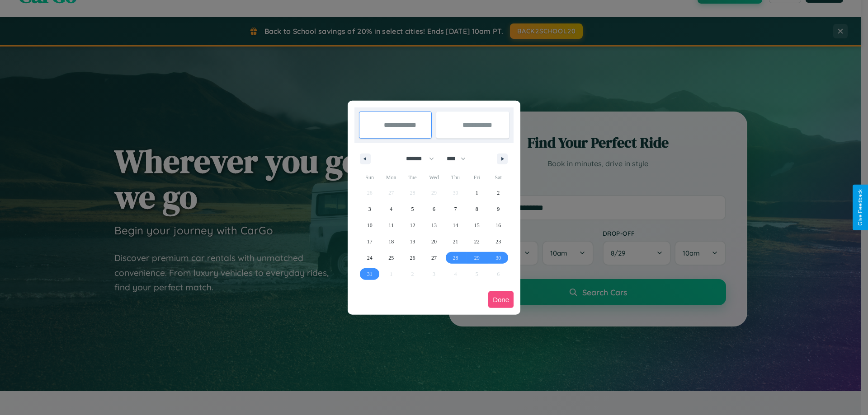 Image resolution: width=868 pixels, height=415 pixels. Describe the element at coordinates (412, 209) in the screenshot. I see `button: 5` at that location.